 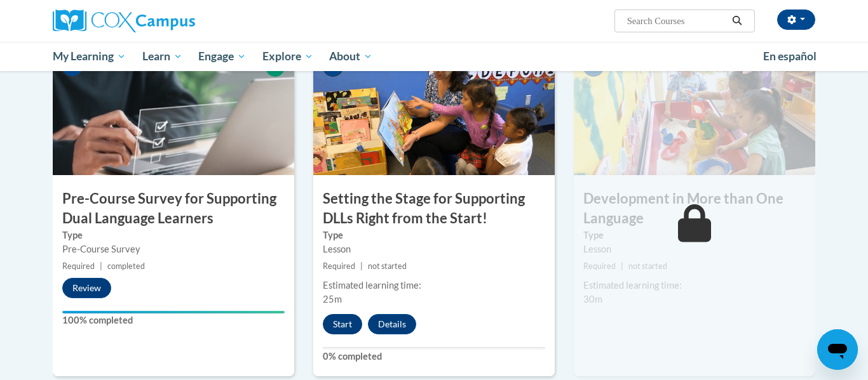 I want to click on label: 100% completed, so click(x=173, y=321).